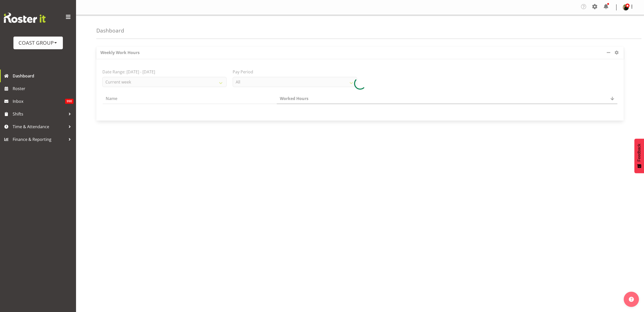  Describe the element at coordinates (639, 156) in the screenshot. I see `button: Feedback - Show survey` at that location.